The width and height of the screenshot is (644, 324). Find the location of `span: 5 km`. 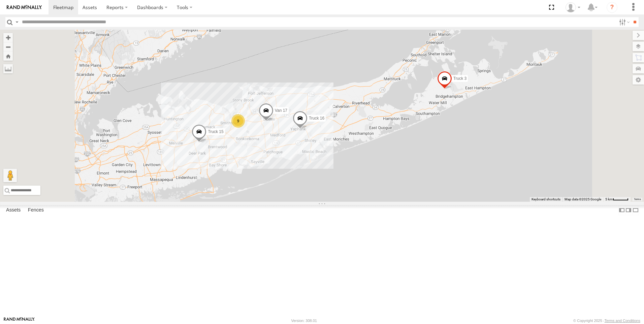

span: 5 km is located at coordinates (609, 198).